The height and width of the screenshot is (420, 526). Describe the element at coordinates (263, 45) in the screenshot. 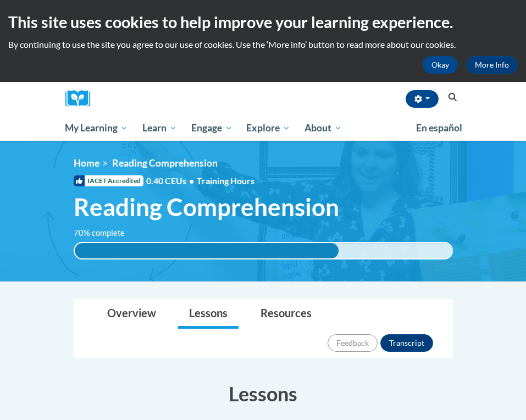

I see `p: By continuing to use the site you agree to our use of cookies. Use the ‘More info’ button to read...` at that location.